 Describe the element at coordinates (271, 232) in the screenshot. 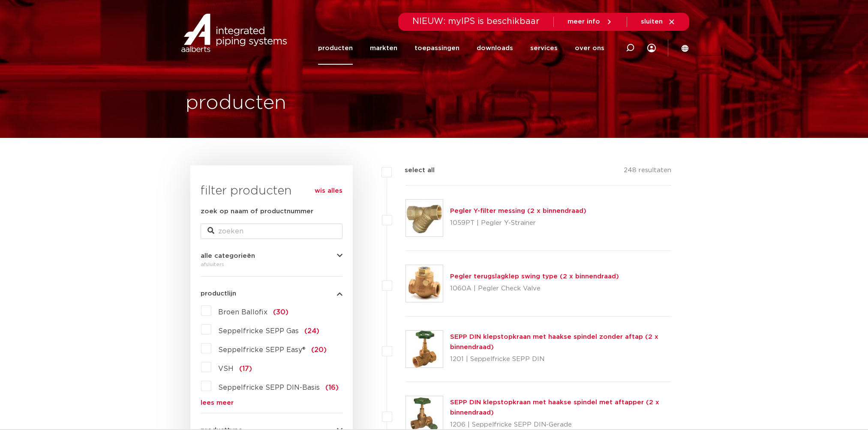

I see `input: zoeken` at that location.